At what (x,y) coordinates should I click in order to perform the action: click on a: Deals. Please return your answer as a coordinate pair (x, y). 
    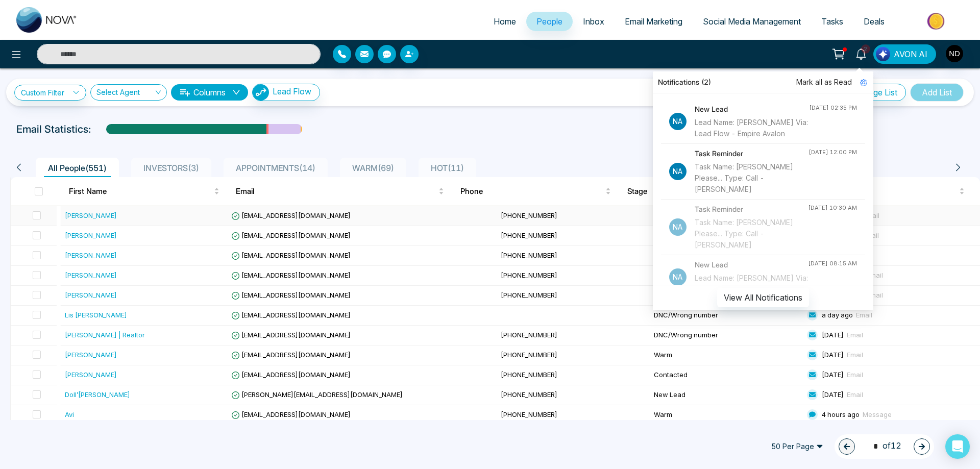
    Looking at the image, I should click on (874, 21).